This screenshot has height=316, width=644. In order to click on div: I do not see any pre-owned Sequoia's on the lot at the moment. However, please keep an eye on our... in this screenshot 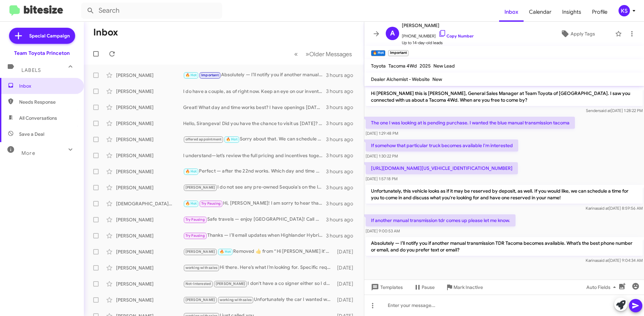, I will do `click(254, 188)`.